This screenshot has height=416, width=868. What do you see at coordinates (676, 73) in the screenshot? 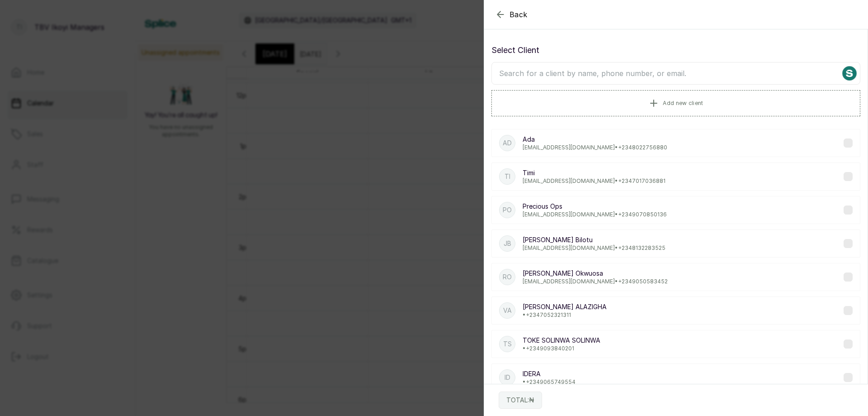
I see `input: Search for a client by name, phone number, or email.` at bounding box center [676, 73].